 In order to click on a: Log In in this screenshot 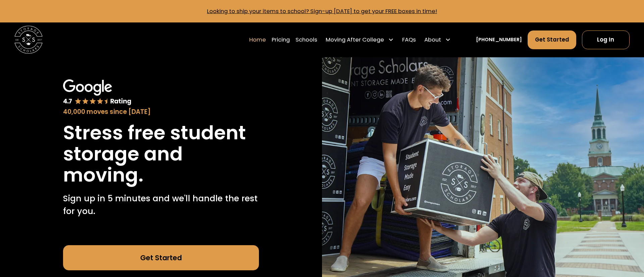, I will do `click(606, 40)`.